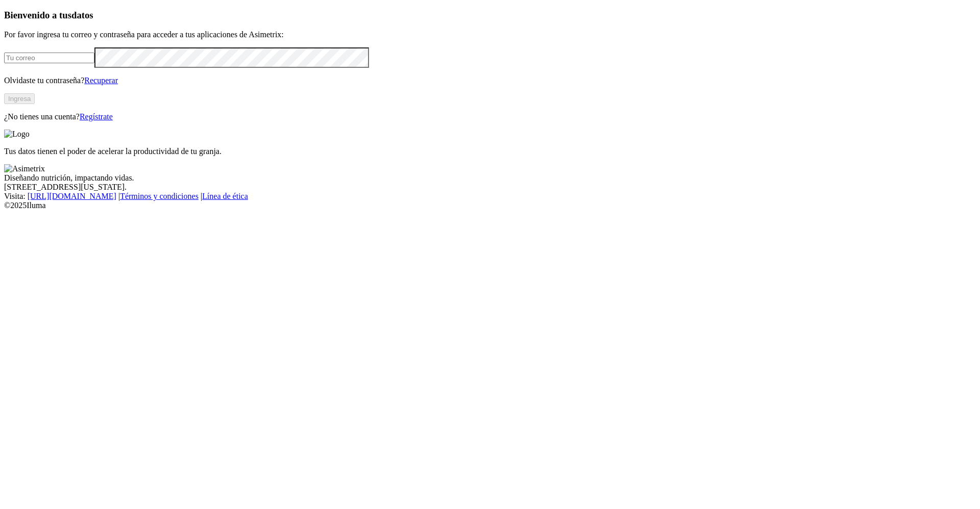 The height and width of the screenshot is (509, 980). Describe the element at coordinates (83, 15) in the screenshot. I see `span: datos` at that location.